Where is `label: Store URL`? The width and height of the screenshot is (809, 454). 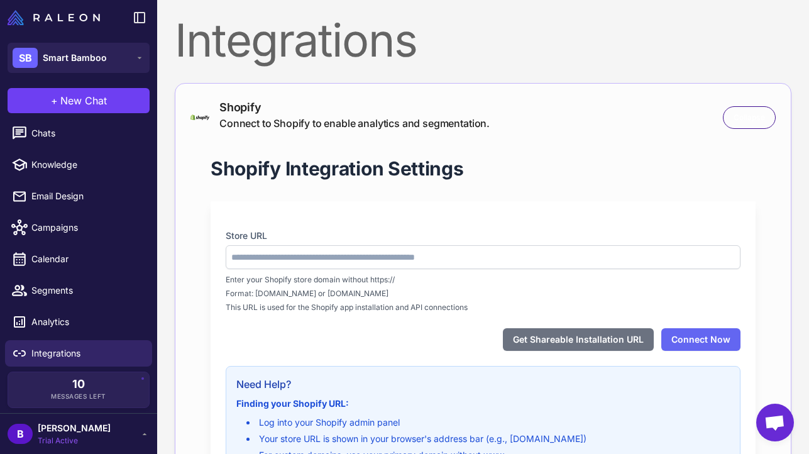
label: Store URL is located at coordinates (482, 236).